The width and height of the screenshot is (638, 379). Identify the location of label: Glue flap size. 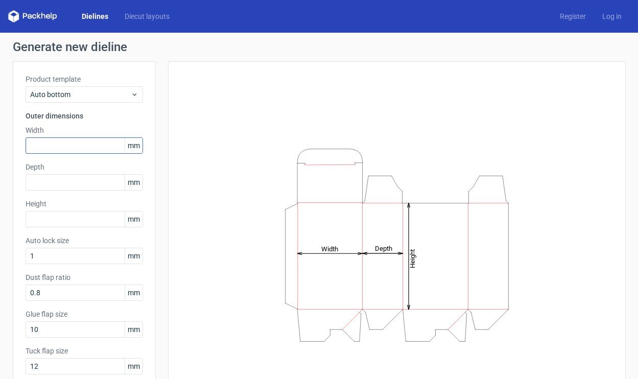
(84, 314).